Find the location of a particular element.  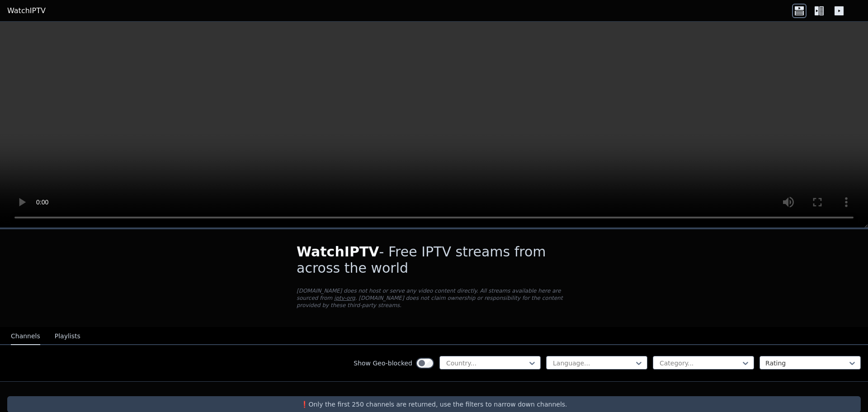

span: WatchIPTV is located at coordinates (337, 251).